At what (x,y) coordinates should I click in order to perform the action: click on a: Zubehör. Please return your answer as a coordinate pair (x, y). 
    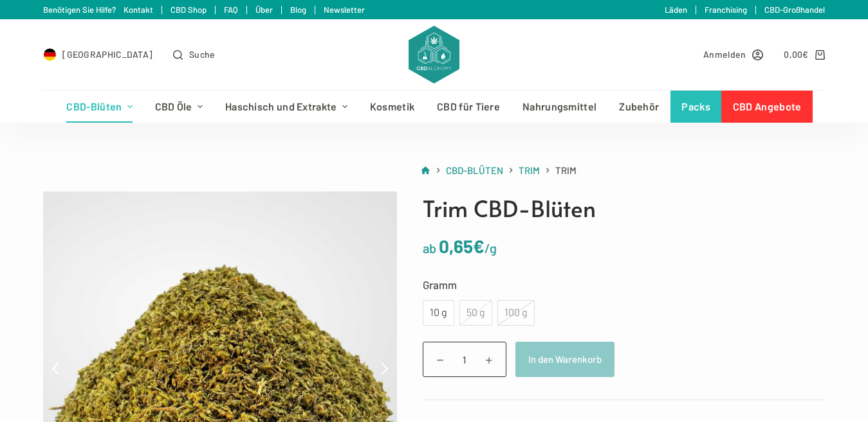
    Looking at the image, I should click on (639, 106).